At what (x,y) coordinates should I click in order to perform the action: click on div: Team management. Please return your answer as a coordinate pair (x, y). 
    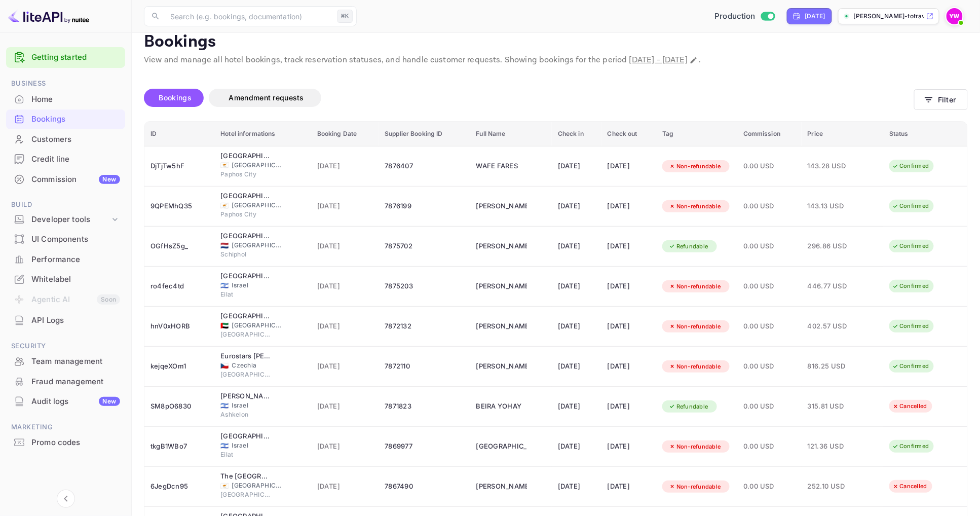
    Looking at the image, I should click on (66, 361).